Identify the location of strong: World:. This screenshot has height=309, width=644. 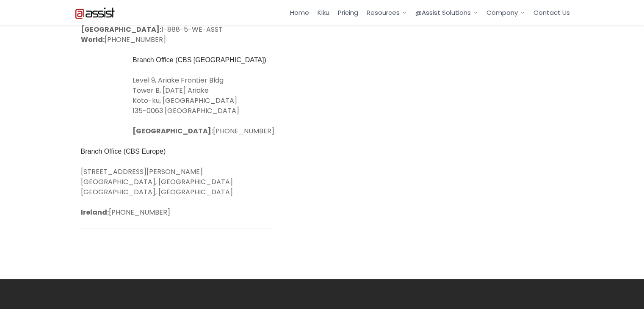
(93, 39).